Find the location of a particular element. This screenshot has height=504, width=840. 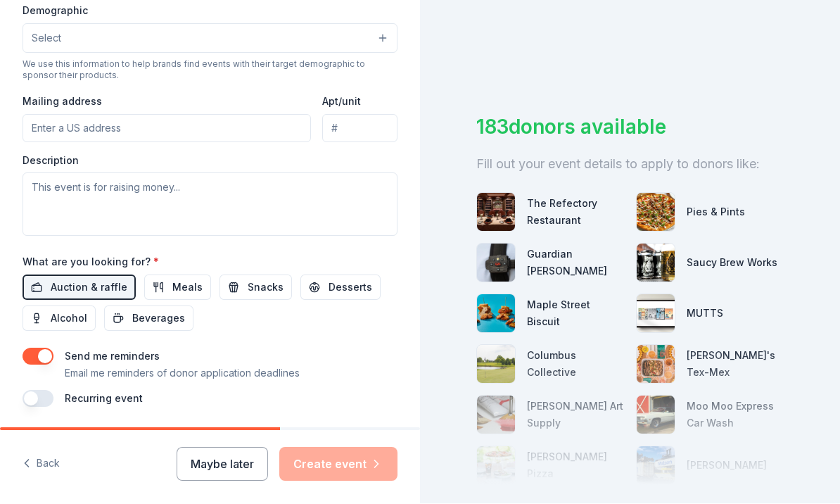

label: Send me reminders is located at coordinates (112, 357).